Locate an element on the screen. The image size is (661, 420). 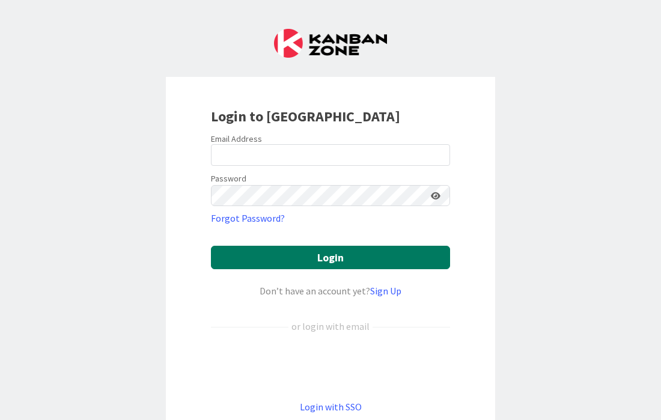
img: Kanban Zone is located at coordinates (330, 43).